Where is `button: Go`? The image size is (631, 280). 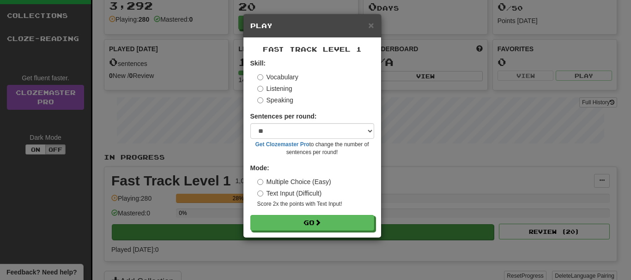 button: Go is located at coordinates (312, 223).